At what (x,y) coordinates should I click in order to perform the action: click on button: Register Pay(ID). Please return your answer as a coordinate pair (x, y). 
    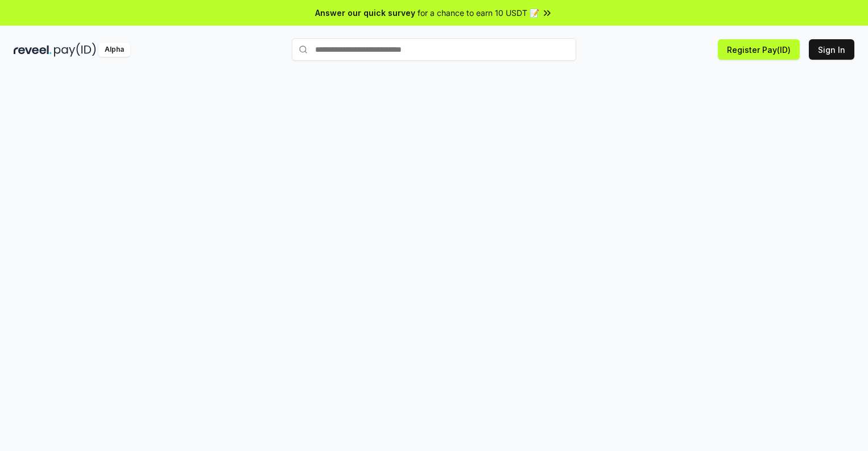
    Looking at the image, I should click on (758, 50).